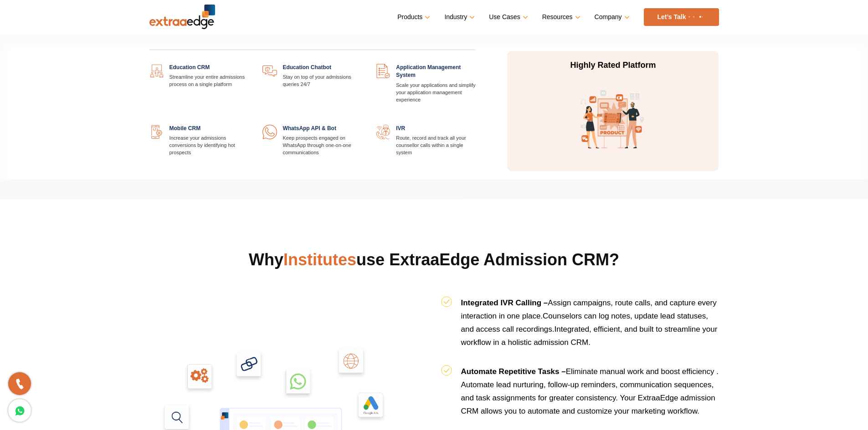 The image size is (868, 430). I want to click on span: Institutes, so click(320, 259).